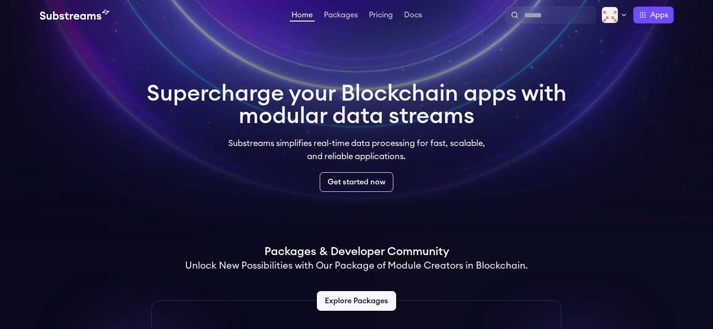  What do you see at coordinates (357, 252) in the screenshot?
I see `h1: Packages & Developer Community` at bounding box center [357, 252].